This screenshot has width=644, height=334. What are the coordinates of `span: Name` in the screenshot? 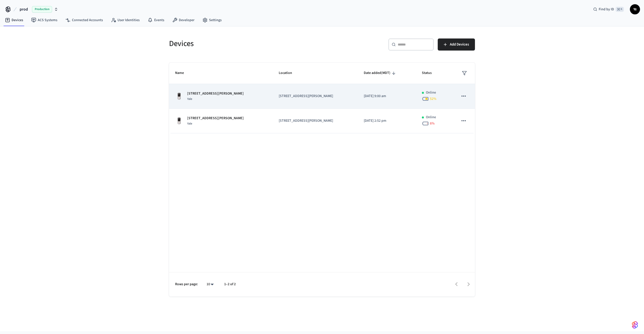 It's located at (183, 73).